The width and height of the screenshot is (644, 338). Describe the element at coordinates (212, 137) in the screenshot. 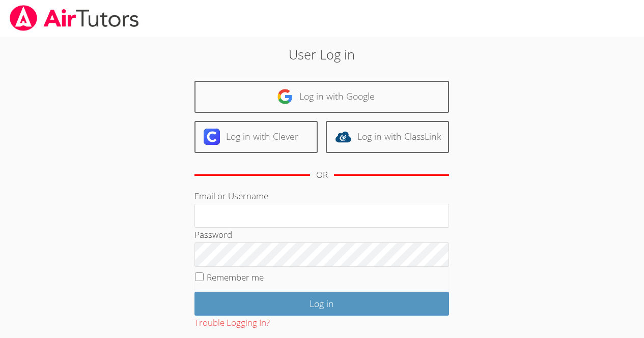

I see `img: clever-logo-6eab21bc6e7a338710f1a6ff85c0baf02591cd810cc4098c63d3a4b26e2feb20.svg` at that location.